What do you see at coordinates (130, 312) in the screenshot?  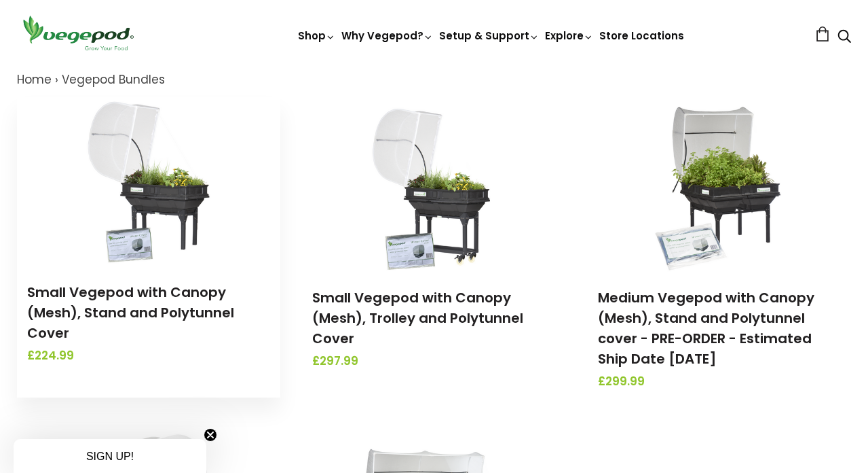 I see `a: Small Vegepod with Canopy (Mesh), Stand and Polytunnel Cover` at bounding box center [130, 312].